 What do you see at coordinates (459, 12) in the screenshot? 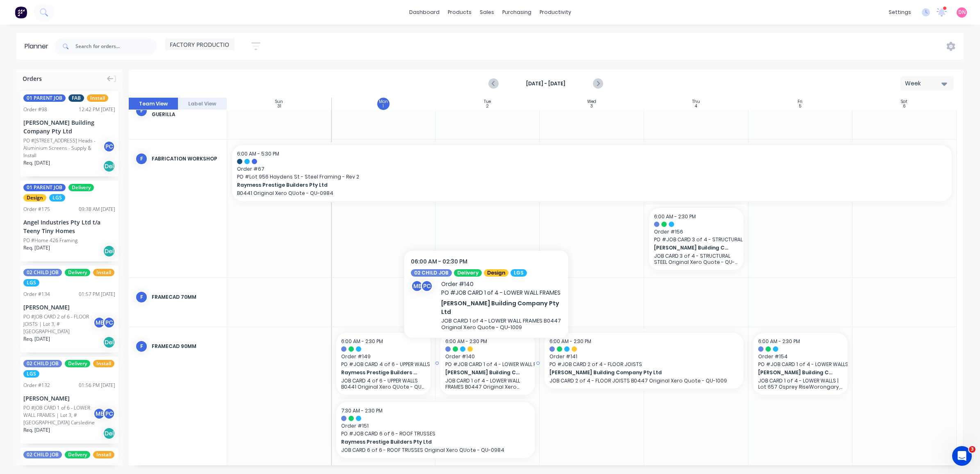
I see `div: products` at bounding box center [459, 12].